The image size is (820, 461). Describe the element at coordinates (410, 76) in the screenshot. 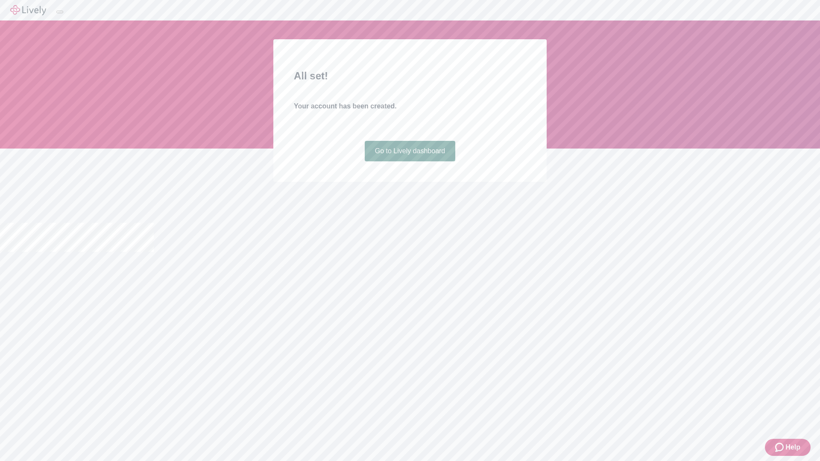

I see `h2: All set!` at that location.